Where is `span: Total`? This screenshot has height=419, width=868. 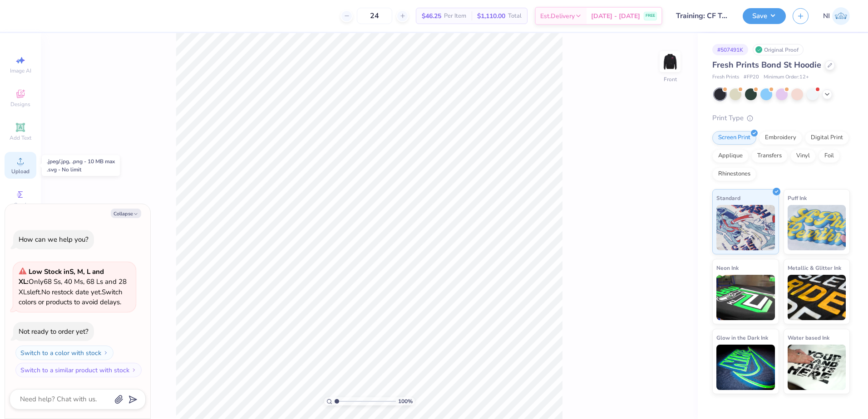
span: Total is located at coordinates (515, 16).